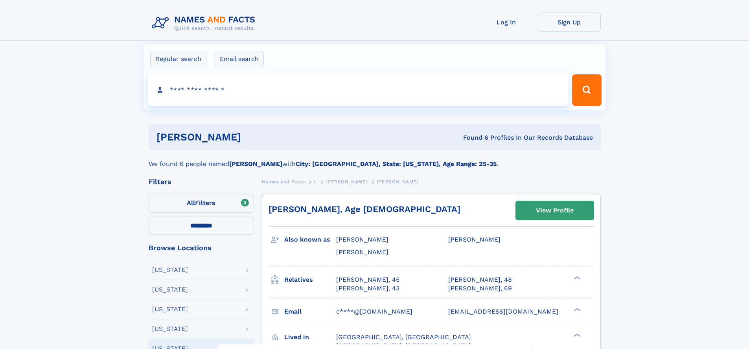 This screenshot has width=749, height=349. What do you see at coordinates (315, 182) in the screenshot?
I see `span: L` at bounding box center [315, 182].